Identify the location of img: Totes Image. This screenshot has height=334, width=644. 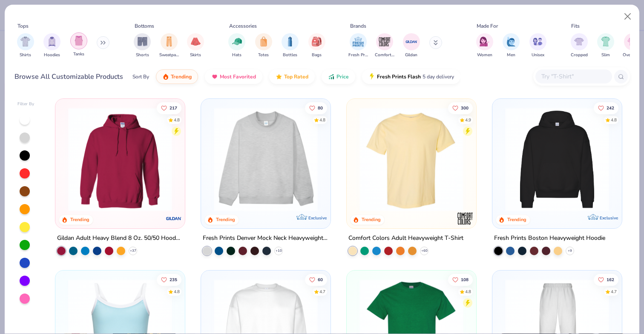
(263, 41).